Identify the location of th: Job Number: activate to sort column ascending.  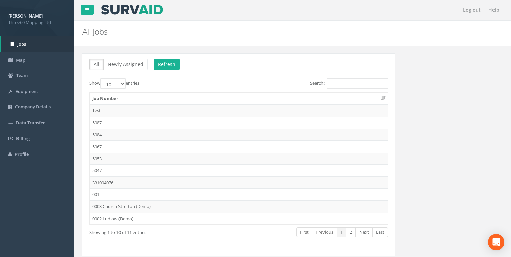
(239, 99).